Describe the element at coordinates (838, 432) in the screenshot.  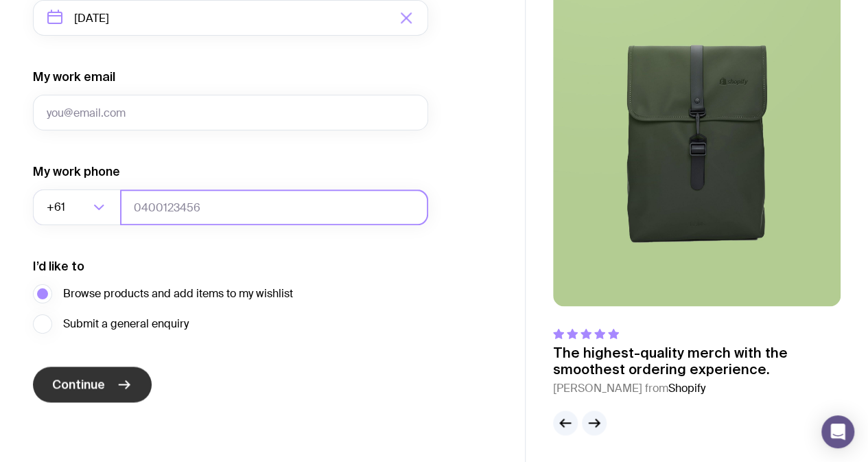
I see `div: Open Intercom Messenger` at that location.